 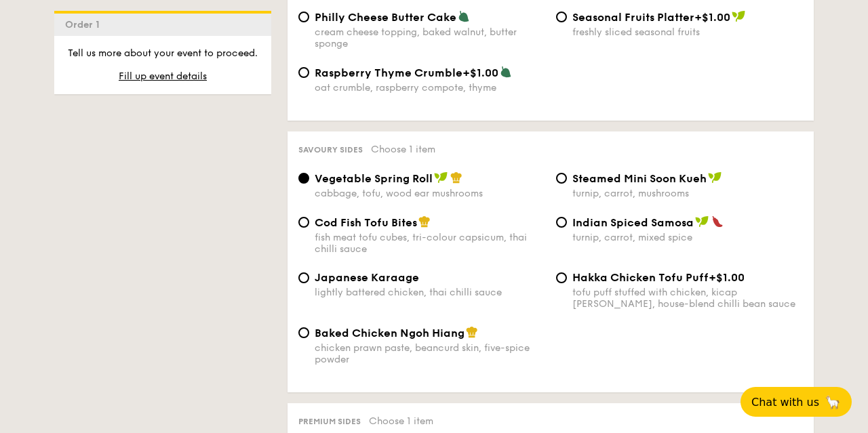 I want to click on input: Philly Cheese Butter Cakecream cheese topping, baked walnut, butter sponge, so click(x=304, y=17).